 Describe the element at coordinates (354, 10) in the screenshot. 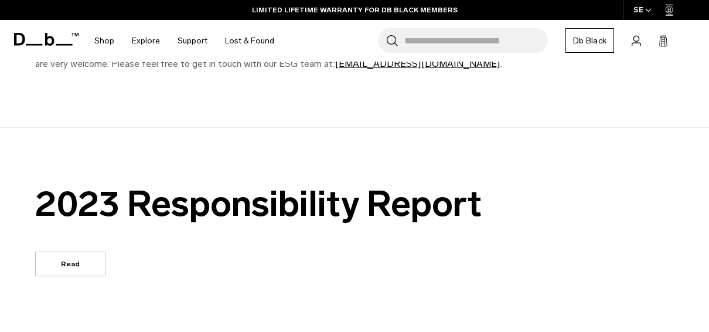

I see `a: LIMITED LIFETIME WARRANTY FOR DB BLACK MEMBERS` at that location.